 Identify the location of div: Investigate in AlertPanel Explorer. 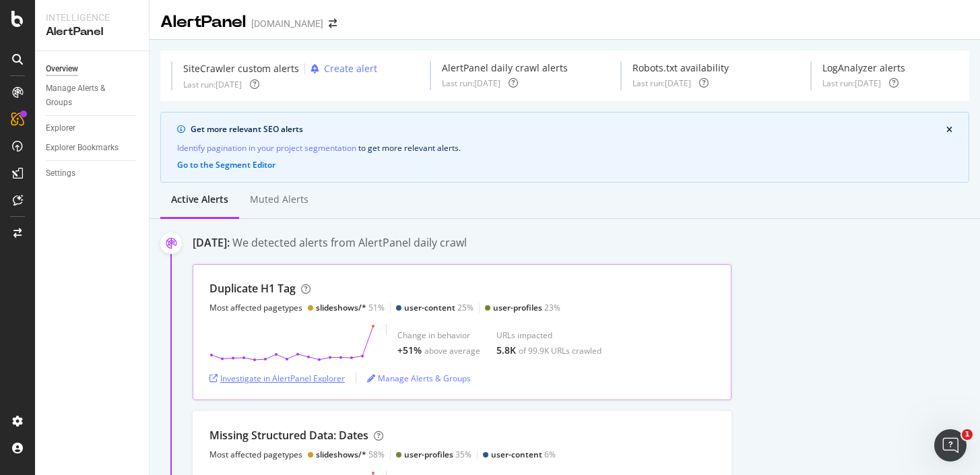
(276, 378).